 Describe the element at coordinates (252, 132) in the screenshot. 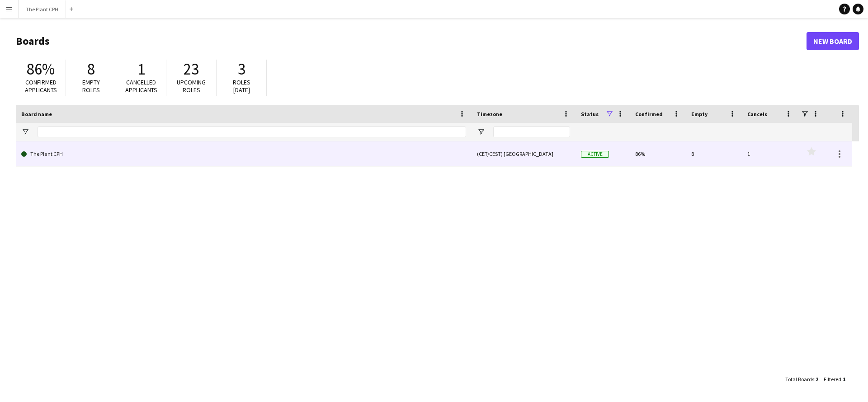

I see `input: Board name Filter Input` at that location.